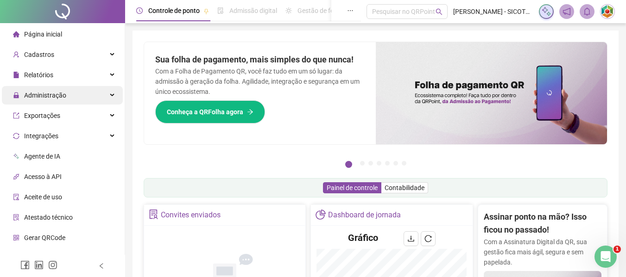 This screenshot has height=277, width=626. What do you see at coordinates (404, 188) in the screenshot?
I see `span: Contabilidade` at bounding box center [404, 188].